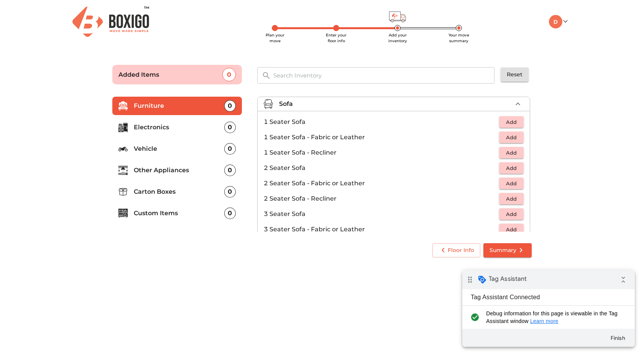 The height and width of the screenshot is (356, 644). I want to click on span: Debug information for this page is viewable in the Tag Assistant window, so click(92, 47).